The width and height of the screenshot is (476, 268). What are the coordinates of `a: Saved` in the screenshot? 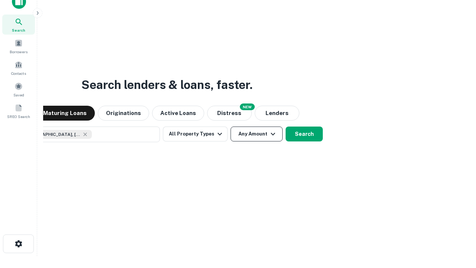 It's located at (19, 89).